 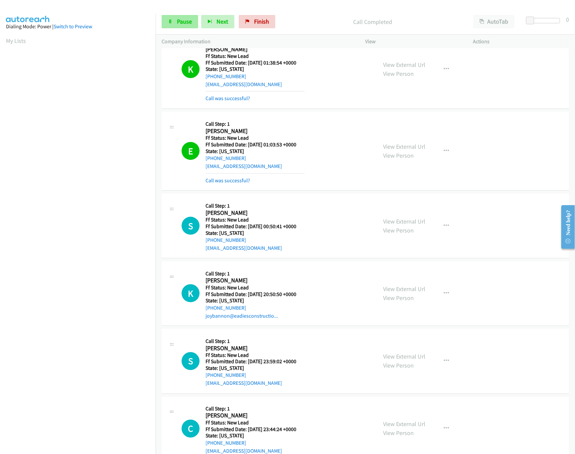 I want to click on h1: C, so click(x=191, y=429).